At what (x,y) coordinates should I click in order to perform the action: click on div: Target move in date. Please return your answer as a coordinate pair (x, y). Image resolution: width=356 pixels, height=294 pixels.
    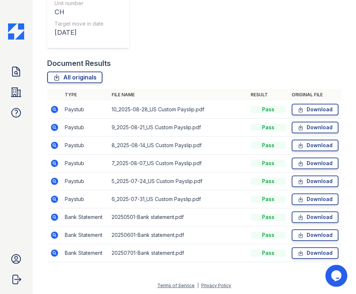
    Looking at the image, I should click on (87, 24).